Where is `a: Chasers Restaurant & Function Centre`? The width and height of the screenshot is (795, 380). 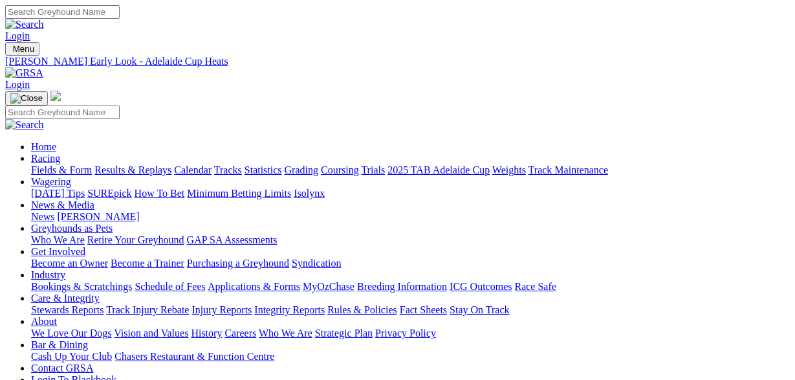 a: Chasers Restaurant & Function Centre is located at coordinates (194, 356).